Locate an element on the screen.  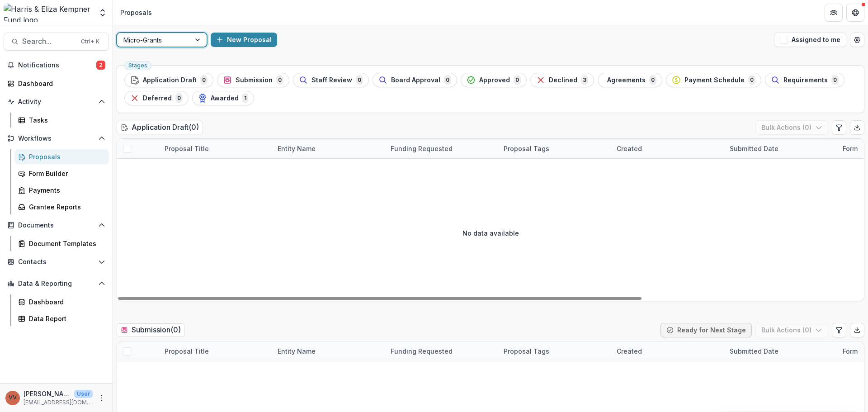
button: Approved0 is located at coordinates (493, 80).